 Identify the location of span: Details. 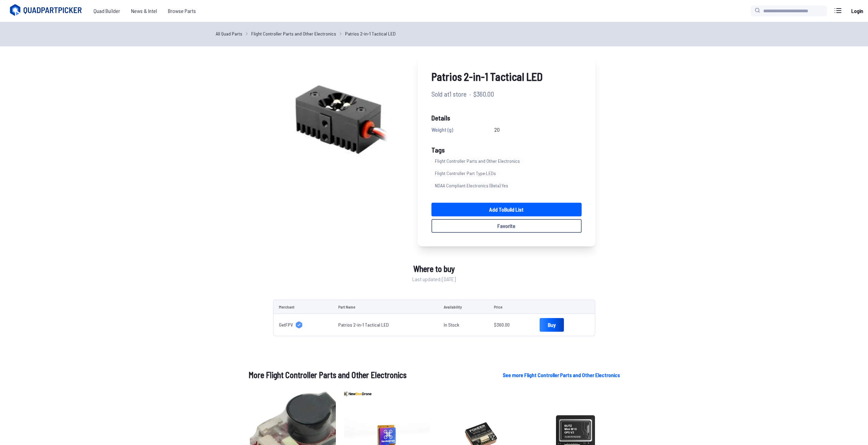
(507, 118).